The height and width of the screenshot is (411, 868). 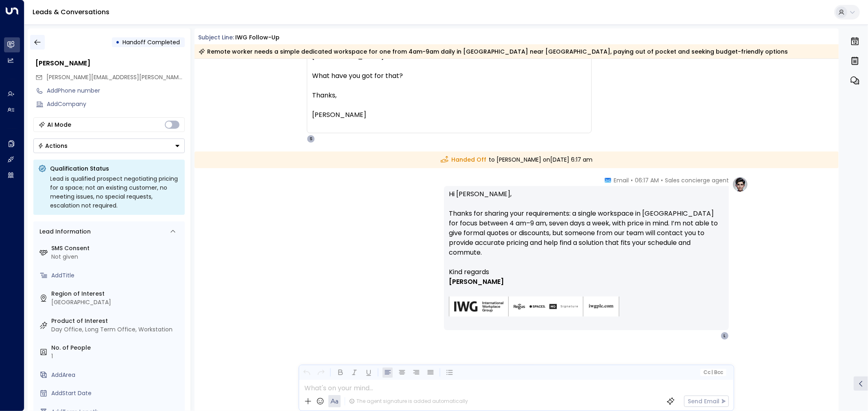 I want to click on span: Kind regards, so click(x=469, y=272).